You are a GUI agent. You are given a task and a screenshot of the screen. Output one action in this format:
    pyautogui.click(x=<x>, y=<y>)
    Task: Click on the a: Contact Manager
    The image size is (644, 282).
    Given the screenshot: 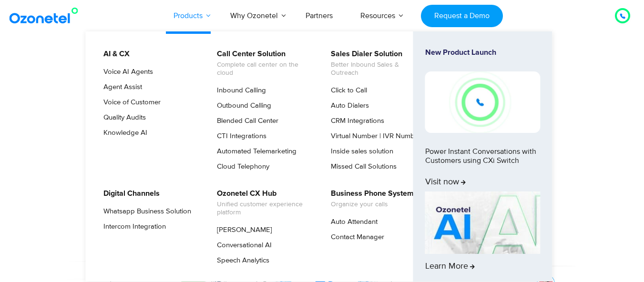 What is the action you would take?
    pyautogui.click(x=355, y=237)
    